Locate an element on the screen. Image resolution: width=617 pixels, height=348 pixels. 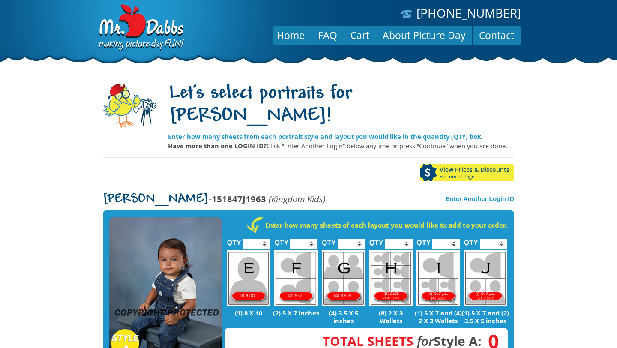
p: (8) 2 X 3 Wallets is located at coordinates (391, 317).